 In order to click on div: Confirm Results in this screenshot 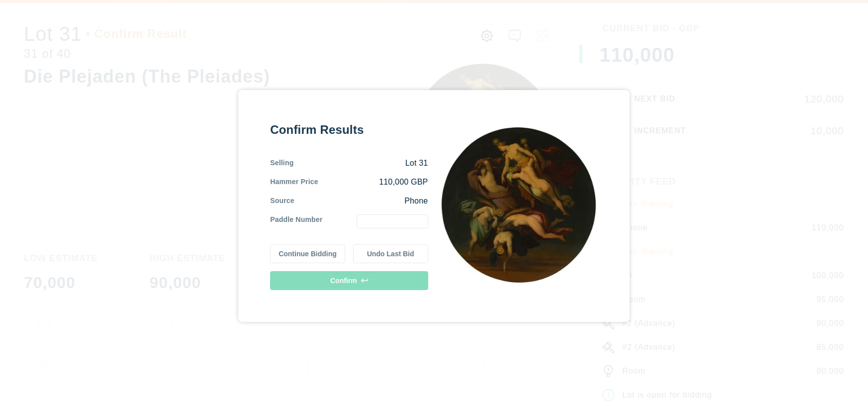, I will do `click(349, 130)`.